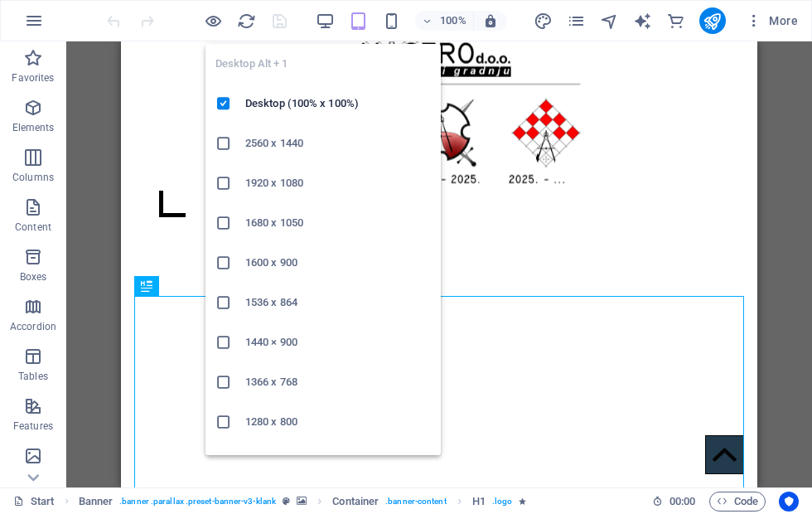 Image resolution: width=812 pixels, height=514 pixels. What do you see at coordinates (642, 21) in the screenshot?
I see `i: AI Writer` at bounding box center [642, 21].